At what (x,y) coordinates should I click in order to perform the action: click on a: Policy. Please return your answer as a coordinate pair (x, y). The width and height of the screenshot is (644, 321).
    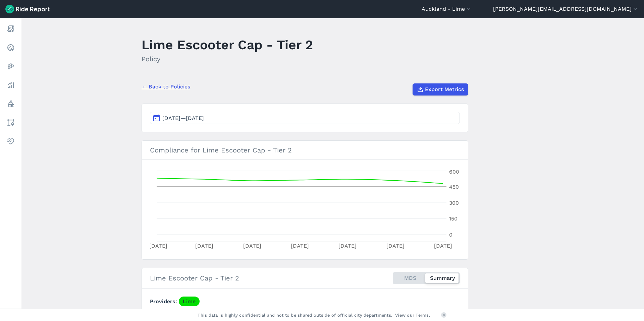
    Looking at the image, I should click on (11, 104).